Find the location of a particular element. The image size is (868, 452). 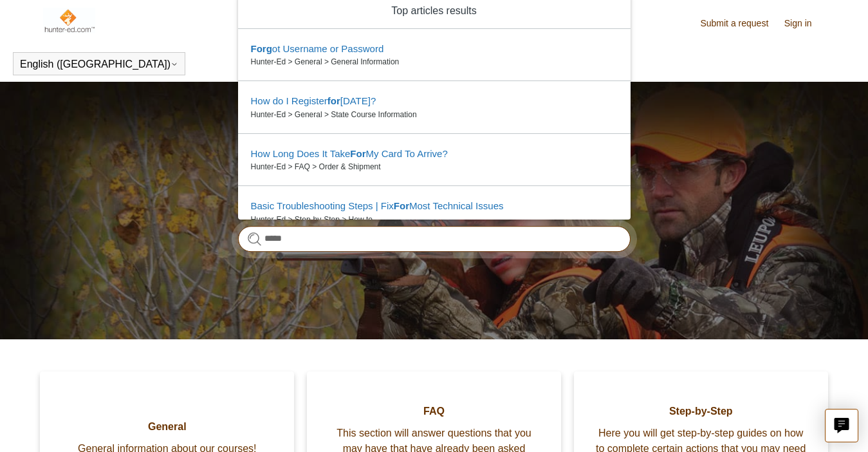

zd-autocomplete-breadcrumbs-multibrand: Hunter-Ed > FAQ > Order & Shipment is located at coordinates (434, 167).